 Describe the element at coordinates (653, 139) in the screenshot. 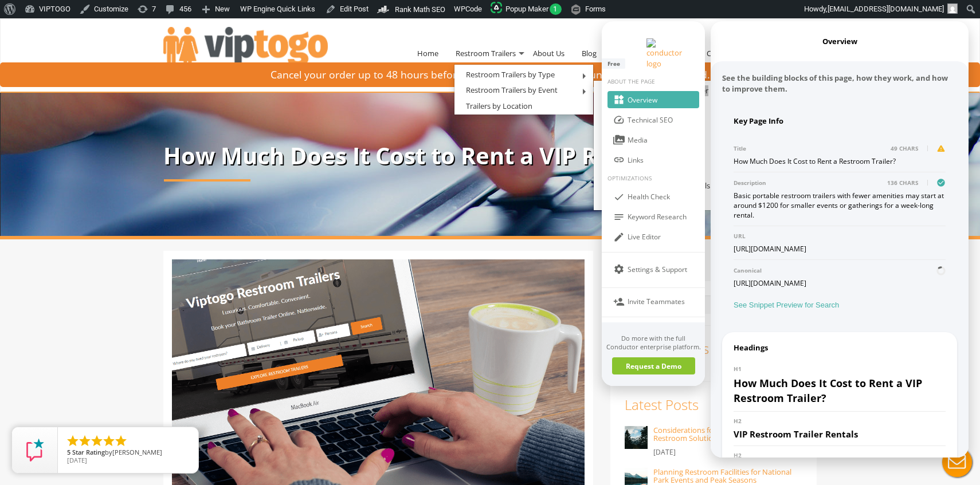

I see `div: Media` at that location.